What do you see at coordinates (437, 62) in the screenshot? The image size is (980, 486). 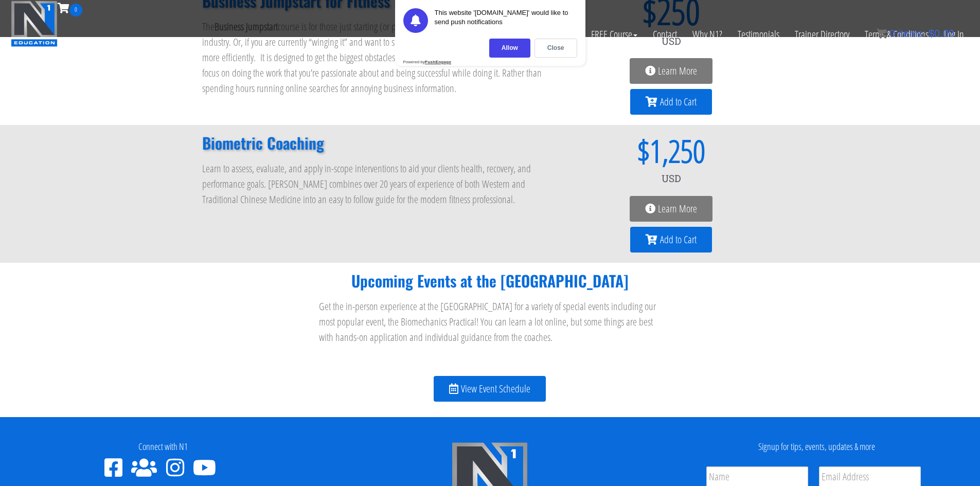 I see `strong: PushEngage` at bounding box center [437, 62].